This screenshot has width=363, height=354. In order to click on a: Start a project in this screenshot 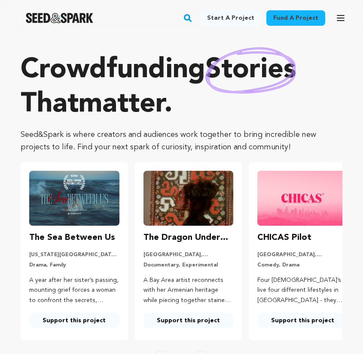, I will do `click(231, 18)`.